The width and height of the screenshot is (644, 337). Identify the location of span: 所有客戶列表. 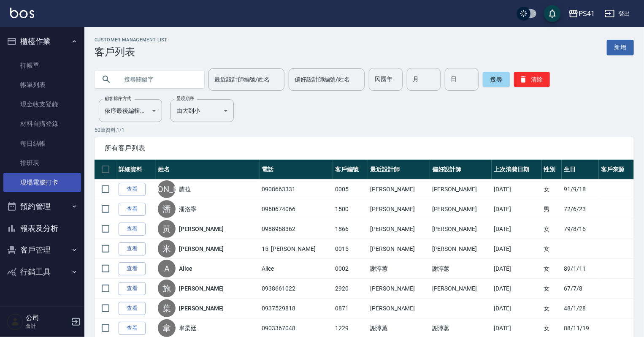
(364, 148).